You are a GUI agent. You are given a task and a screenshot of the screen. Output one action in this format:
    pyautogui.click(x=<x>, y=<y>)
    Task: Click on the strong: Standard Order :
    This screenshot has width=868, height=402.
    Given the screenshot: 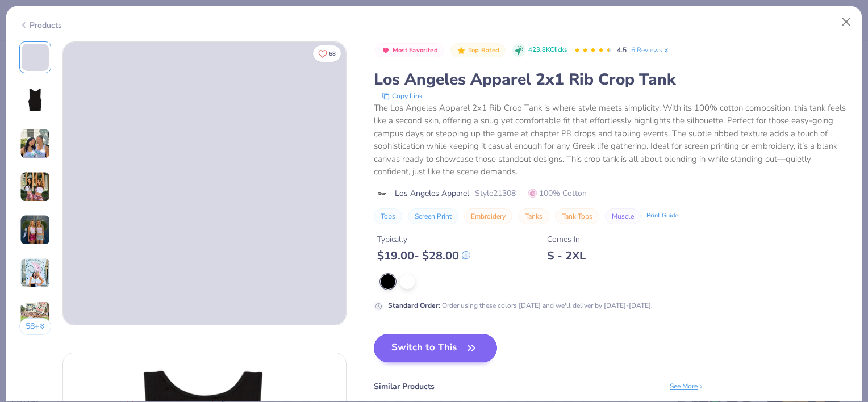 What is the action you would take?
    pyautogui.click(x=414, y=305)
    